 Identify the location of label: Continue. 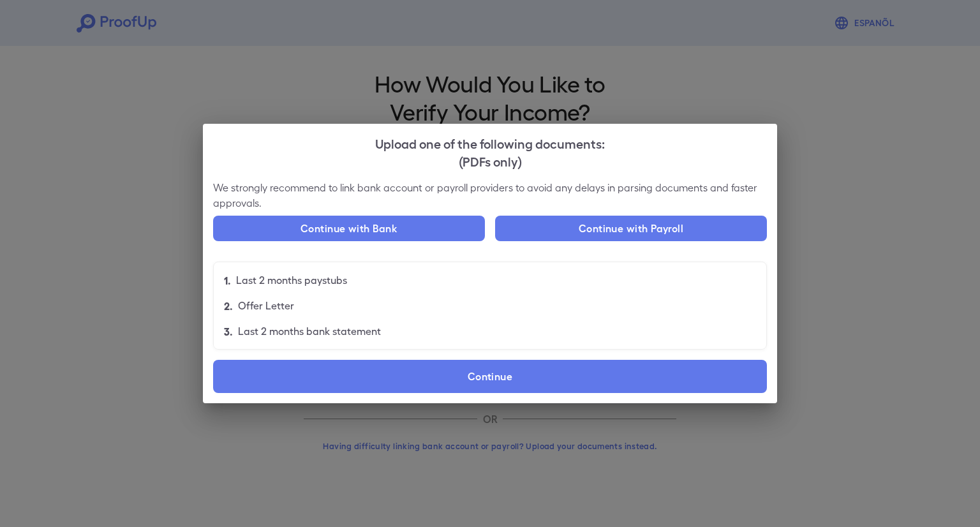
(490, 376).